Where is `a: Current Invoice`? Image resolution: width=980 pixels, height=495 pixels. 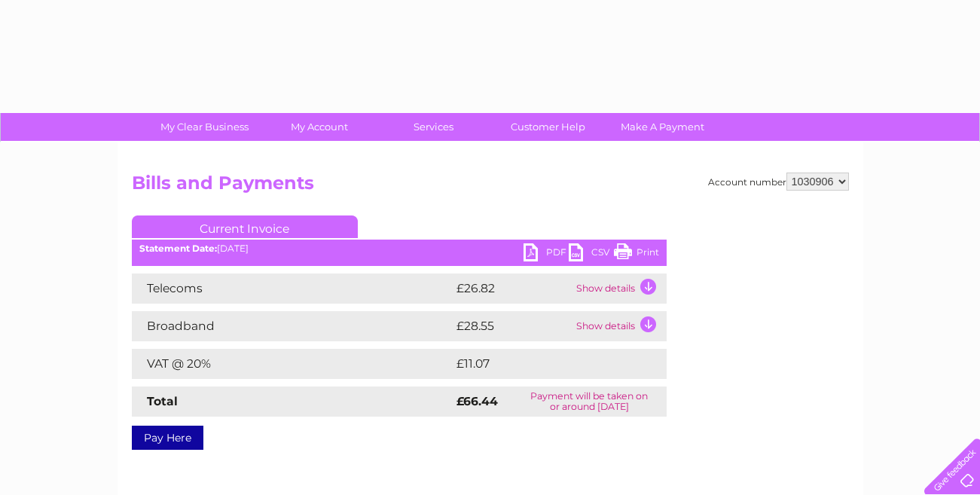 a: Current Invoice is located at coordinates (245, 226).